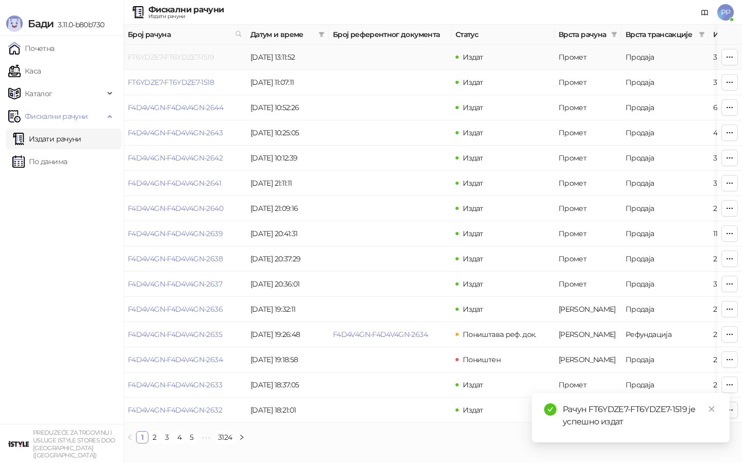 The width and height of the screenshot is (742, 463). What do you see at coordinates (185, 183) in the screenshot?
I see `td: F4D4V4GN-F4D4V4GN-2641` at bounding box center [185, 183].